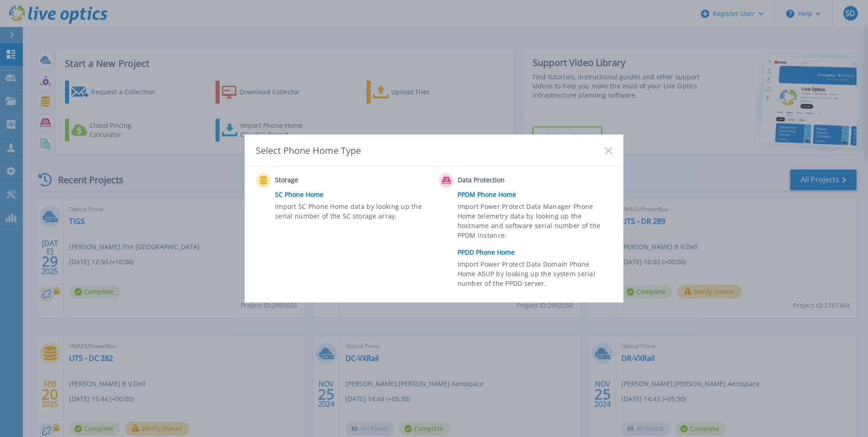 The height and width of the screenshot is (437, 868). I want to click on span: Import Power Protect Data Manager Phone Home telemetry data by looking up the hostname and softwa..., so click(534, 223).